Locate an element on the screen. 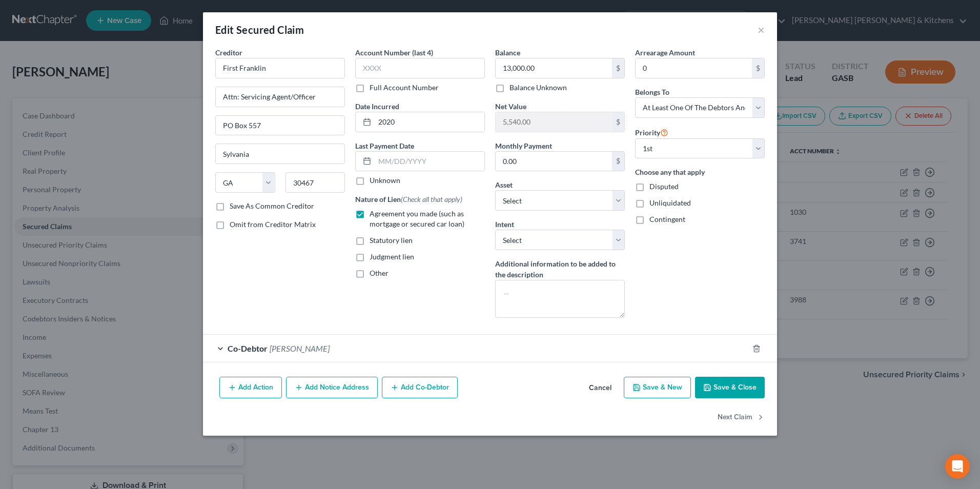 The image size is (980, 489). span: Contingent is located at coordinates (668, 219).